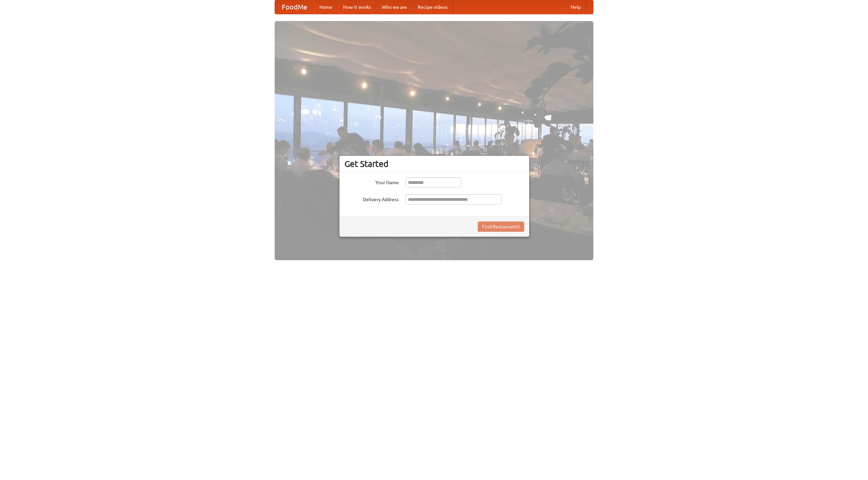 The image size is (868, 480). I want to click on a: FoodMe, so click(295, 7).